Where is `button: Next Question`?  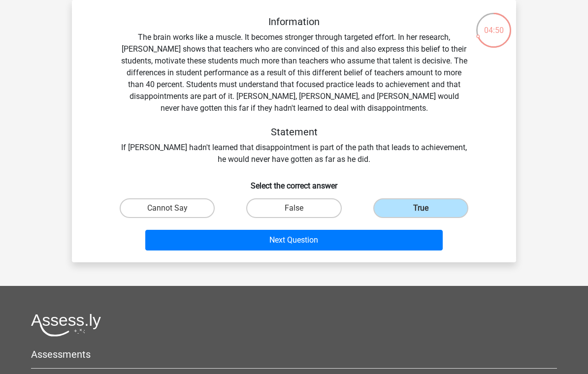
button: Next Question is located at coordinates (294, 240).